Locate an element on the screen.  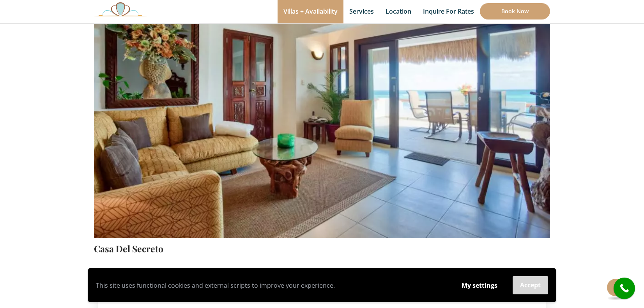
i: call is located at coordinates (623, 288).